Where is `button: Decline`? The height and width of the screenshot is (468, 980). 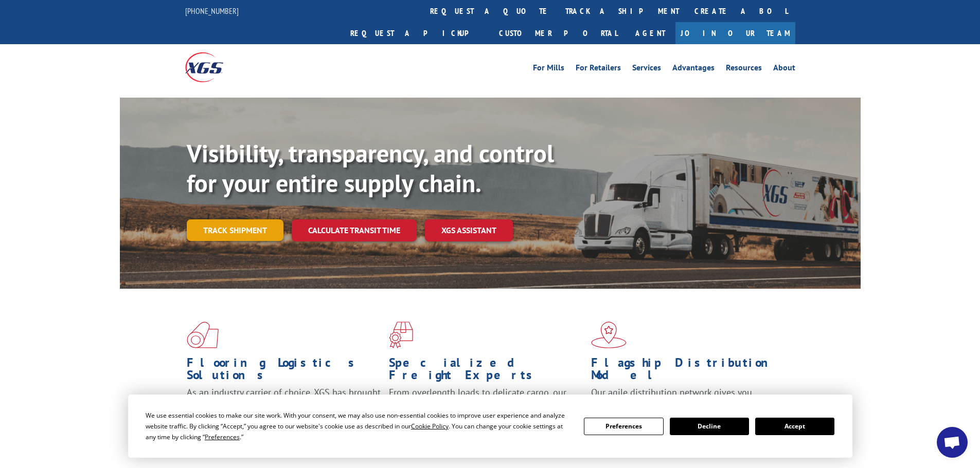
button: Decline is located at coordinates (710, 426).